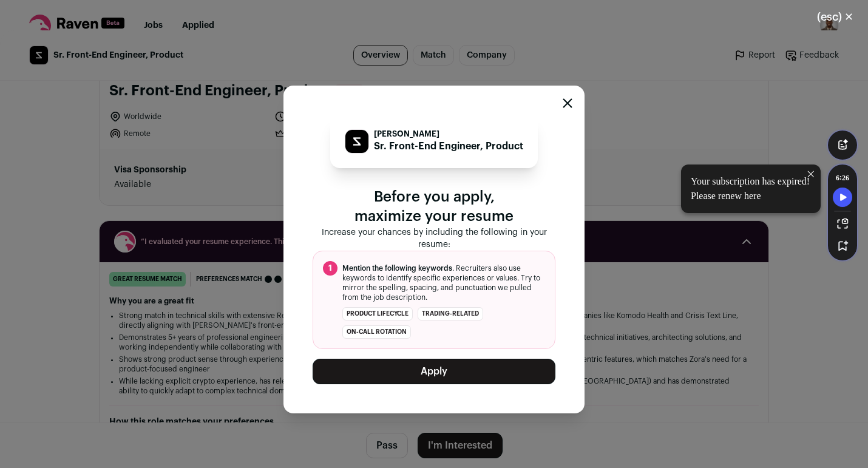 This screenshot has height=468, width=868. Describe the element at coordinates (376, 332) in the screenshot. I see `li: on-call rotation` at that location.